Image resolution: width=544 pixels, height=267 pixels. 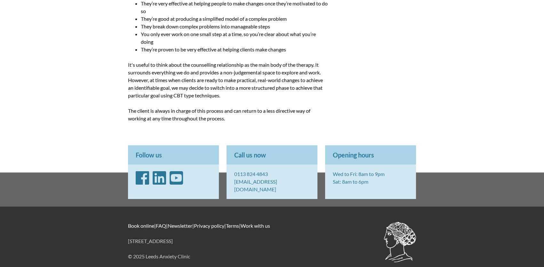 What do you see at coordinates (370, 178) in the screenshot?
I see `p: Wed to Fri: 8am to 9pm Sat: 8am to 6pm` at bounding box center [370, 178].